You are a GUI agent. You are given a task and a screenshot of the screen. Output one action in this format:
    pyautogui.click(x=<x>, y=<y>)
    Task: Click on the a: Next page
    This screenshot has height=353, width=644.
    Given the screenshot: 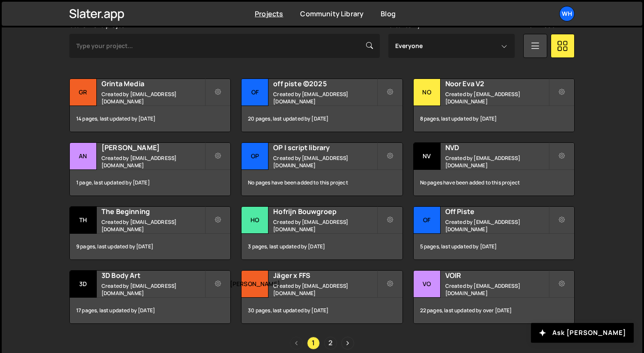 What is the action you would take?
    pyautogui.click(x=348, y=343)
    